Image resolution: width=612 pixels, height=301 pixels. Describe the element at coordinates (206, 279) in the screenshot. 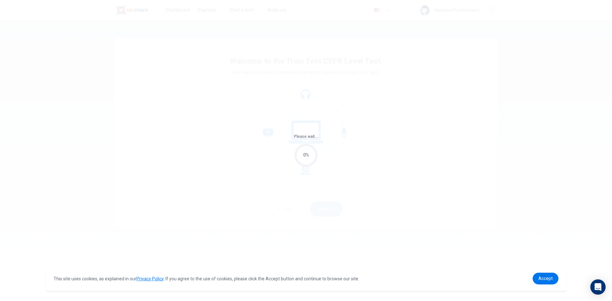

I see `span: This site uses cookies, as explained in our . If you agree to the use of cookies, please click th...` at that location.